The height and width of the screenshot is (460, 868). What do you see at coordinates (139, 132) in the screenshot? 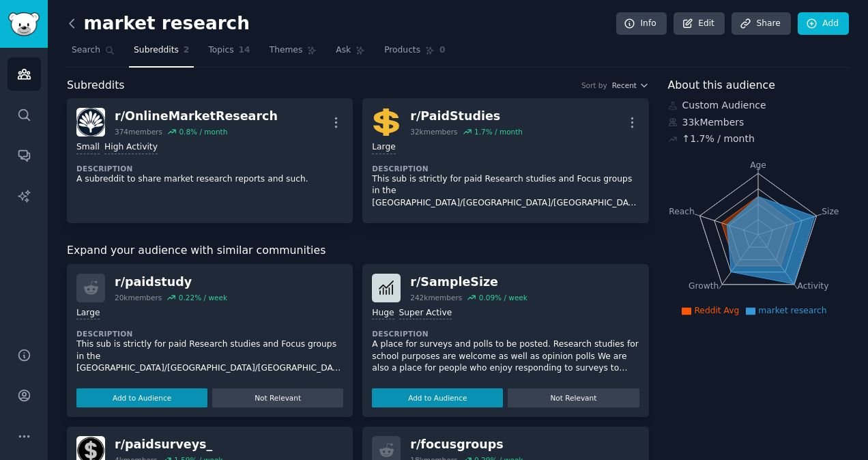
I see `div: 374 members` at bounding box center [139, 132].